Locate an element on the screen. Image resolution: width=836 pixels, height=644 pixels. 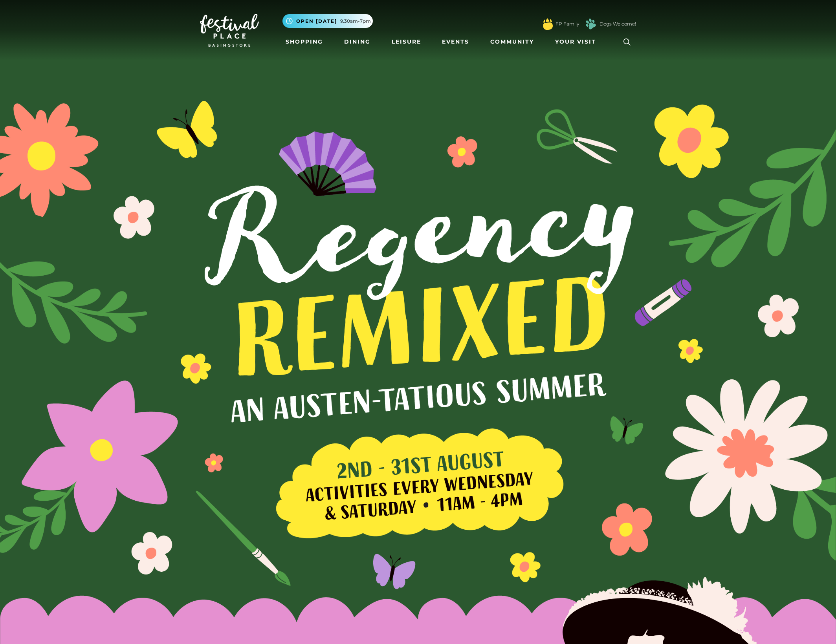
a: Shopping is located at coordinates (304, 42).